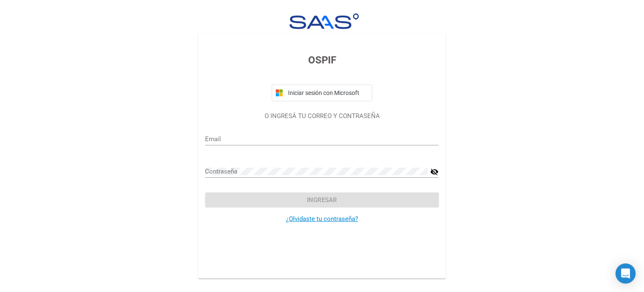 The height and width of the screenshot is (292, 644). What do you see at coordinates (322, 200) in the screenshot?
I see `span: Ingresar` at bounding box center [322, 200].